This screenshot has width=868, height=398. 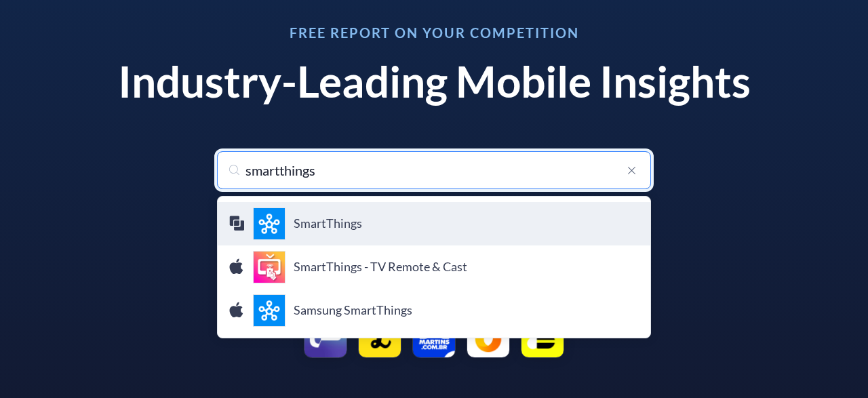 What do you see at coordinates (434, 81) in the screenshot?
I see `h1: Industry-Leading Mobile Insights` at bounding box center [434, 81].